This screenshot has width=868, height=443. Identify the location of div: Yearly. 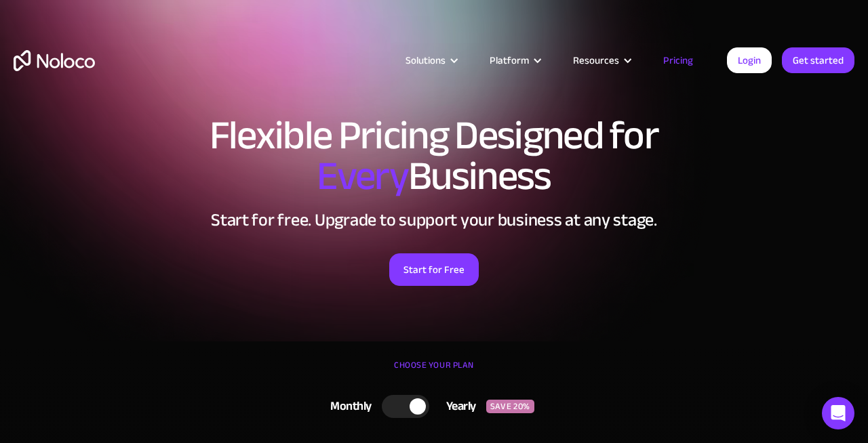
(458, 407).